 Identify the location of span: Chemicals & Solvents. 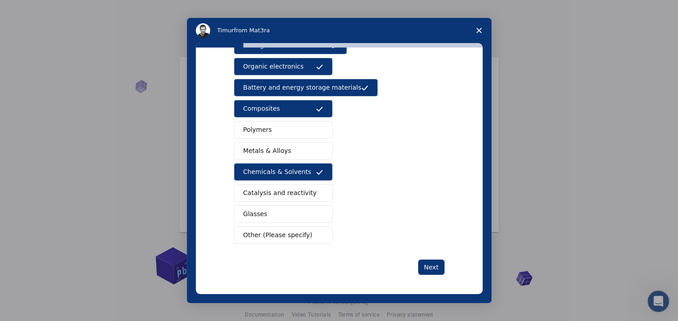
(277, 172).